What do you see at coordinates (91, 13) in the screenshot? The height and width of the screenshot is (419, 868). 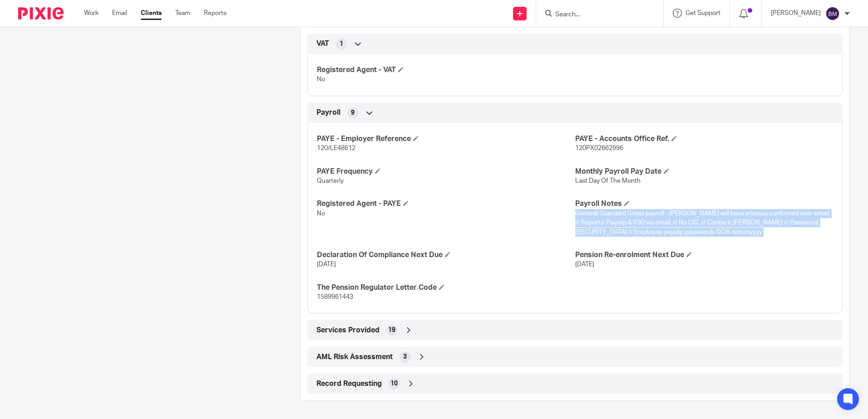 I see `a: Work` at bounding box center [91, 13].